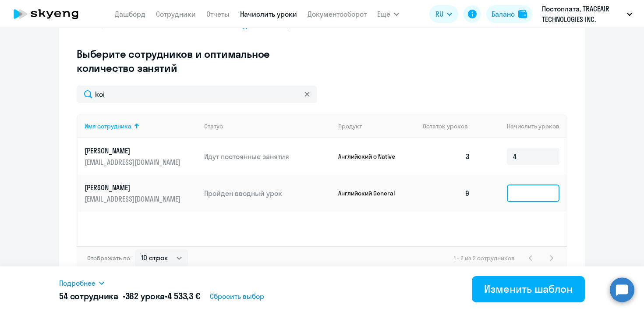  Describe the element at coordinates (77, 283) in the screenshot. I see `span: Подробнее` at that location.